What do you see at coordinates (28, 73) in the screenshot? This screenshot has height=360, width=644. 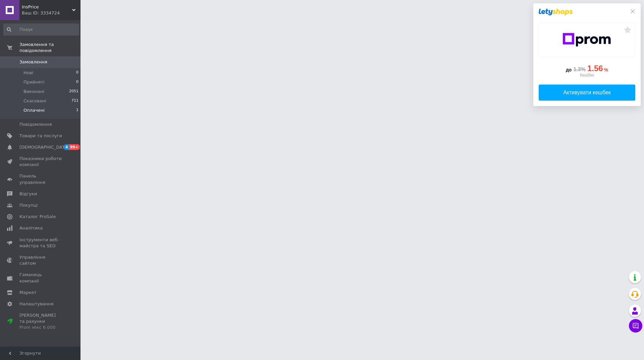 I see `span: Нові` at bounding box center [28, 73].